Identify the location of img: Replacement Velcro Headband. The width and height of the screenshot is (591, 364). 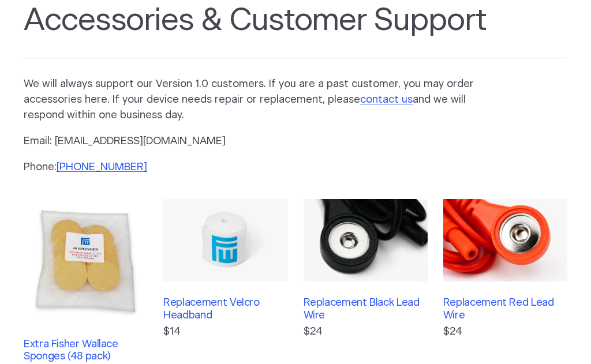
(225, 241).